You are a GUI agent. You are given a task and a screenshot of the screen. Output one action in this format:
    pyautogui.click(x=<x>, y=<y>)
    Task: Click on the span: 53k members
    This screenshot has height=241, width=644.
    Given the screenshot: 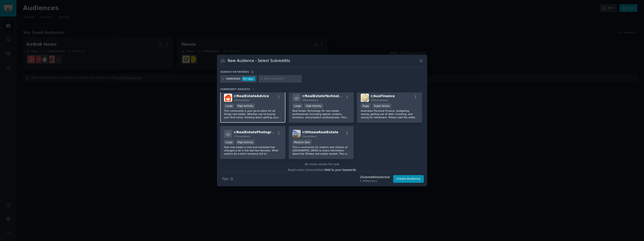 What is the action you would take?
    pyautogui.click(x=242, y=100)
    